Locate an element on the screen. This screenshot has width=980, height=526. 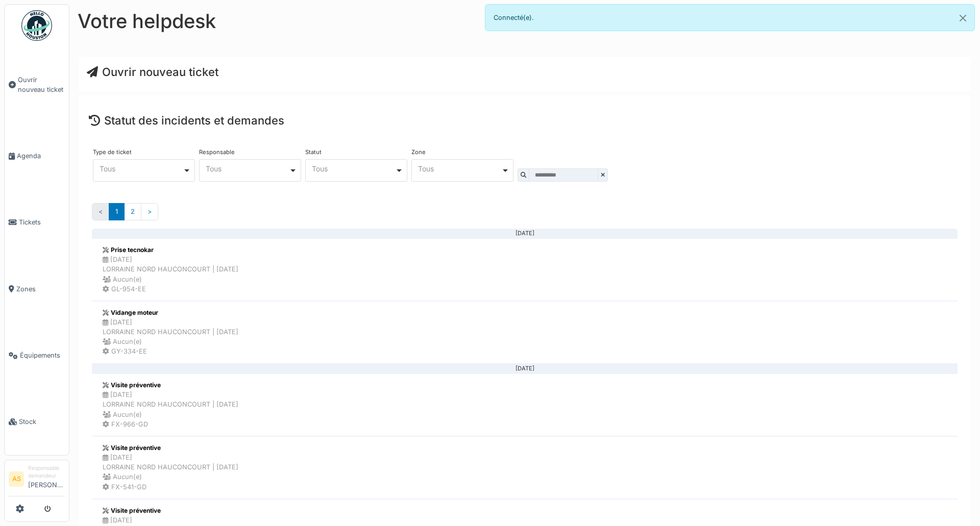
div: GY-334-EE is located at coordinates (171, 351).